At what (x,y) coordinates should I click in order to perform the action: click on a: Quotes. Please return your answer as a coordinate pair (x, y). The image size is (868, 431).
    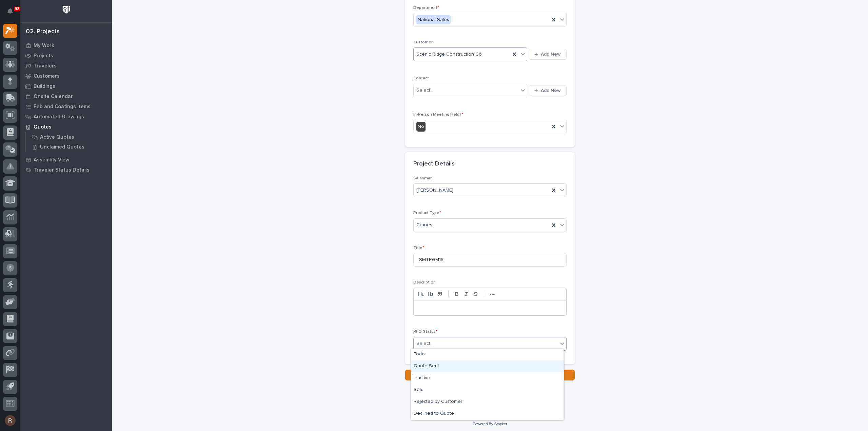
    Looking at the image, I should click on (66, 127).